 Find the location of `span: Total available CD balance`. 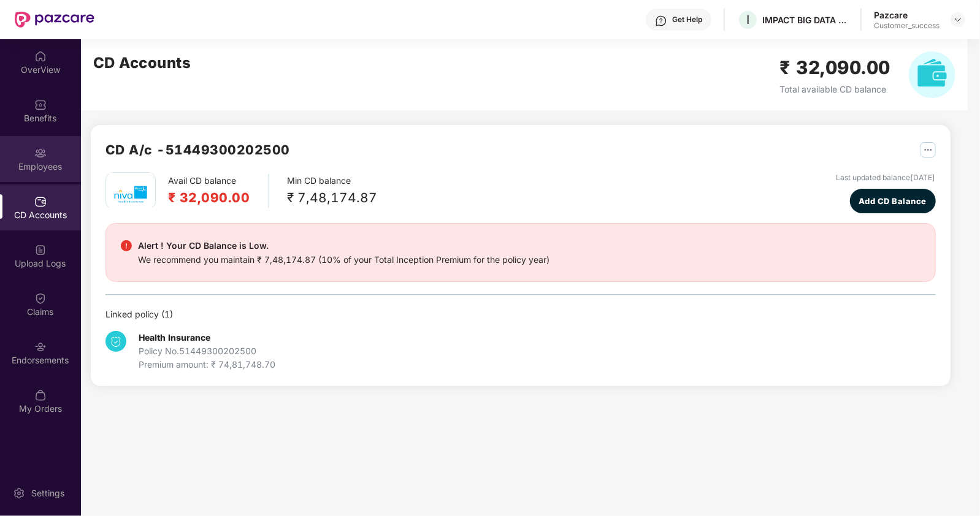

span: Total available CD balance is located at coordinates (833, 89).